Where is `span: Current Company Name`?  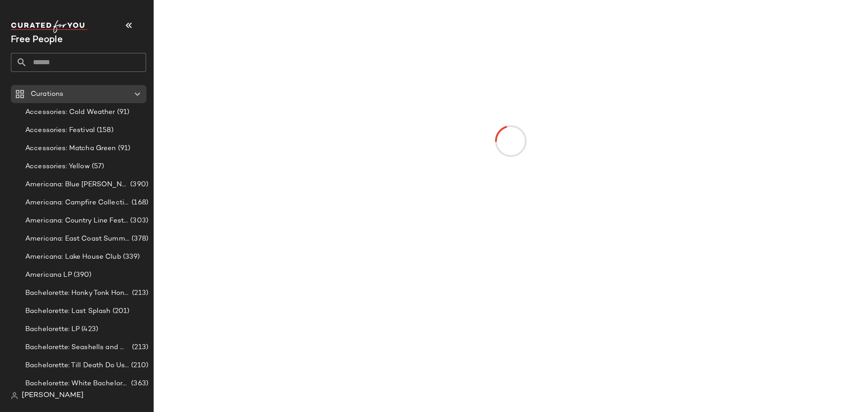
span: Current Company Name is located at coordinates (37, 40).